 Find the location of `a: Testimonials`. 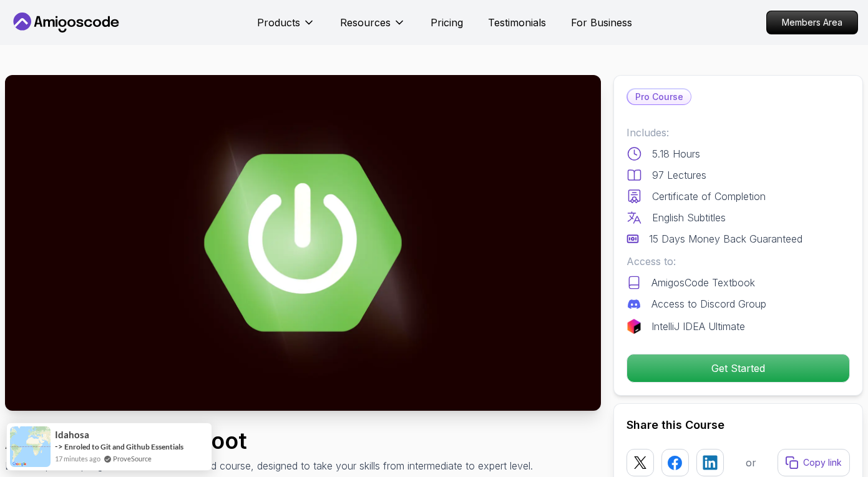

a: Testimonials is located at coordinates (517, 22).